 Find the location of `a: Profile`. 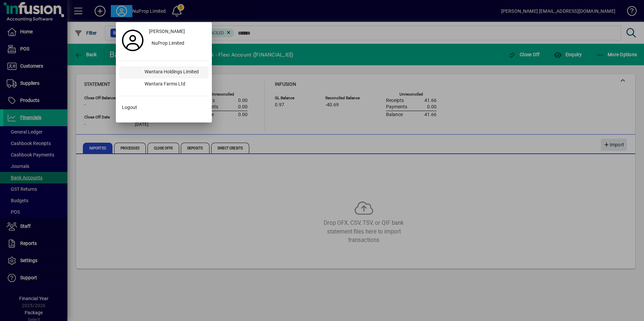

a: Profile is located at coordinates (133, 40).